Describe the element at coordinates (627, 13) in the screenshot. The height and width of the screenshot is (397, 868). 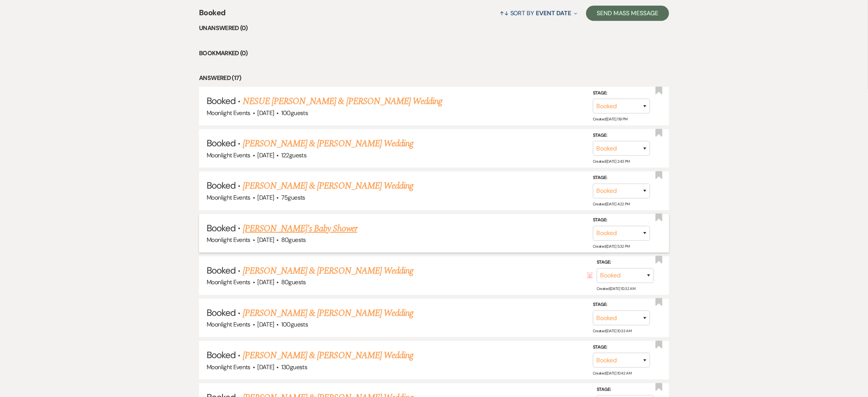
I see `button: Send Mass Message` at that location.